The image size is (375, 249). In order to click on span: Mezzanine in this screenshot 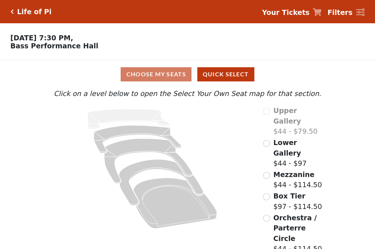, I will do `click(294, 175)`.